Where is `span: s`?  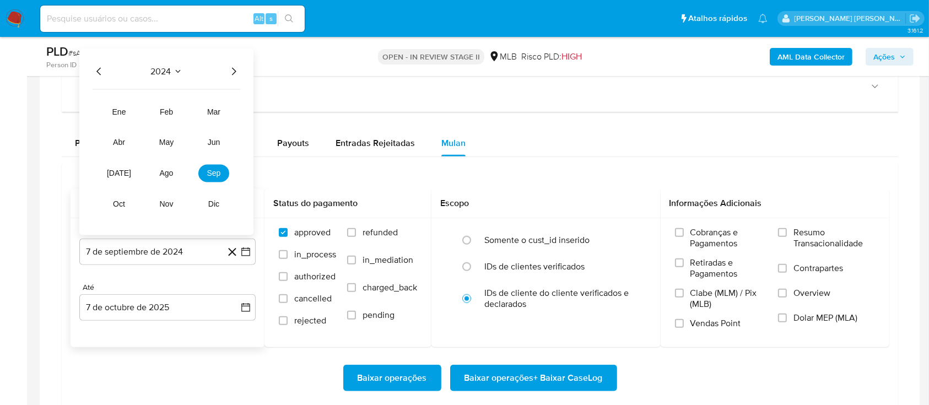 span: s is located at coordinates (271, 18).